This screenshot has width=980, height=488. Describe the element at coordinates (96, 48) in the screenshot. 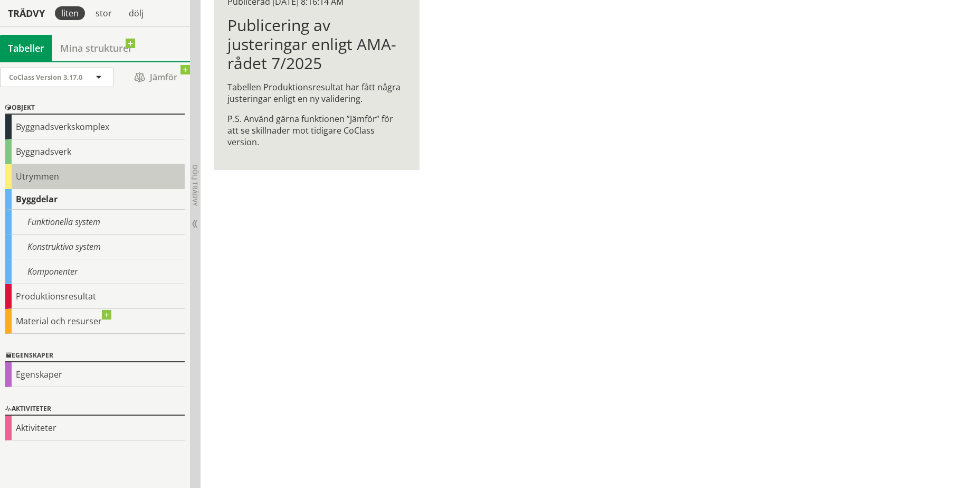

I see `a: Mina strukturer` at that location.